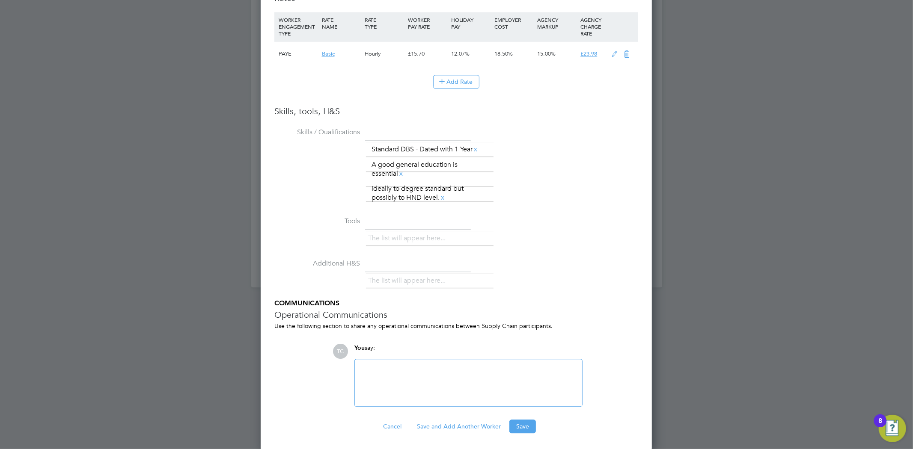 The width and height of the screenshot is (913, 449). Describe the element at coordinates (880, 427) in the screenshot. I see `div: 8` at that location.